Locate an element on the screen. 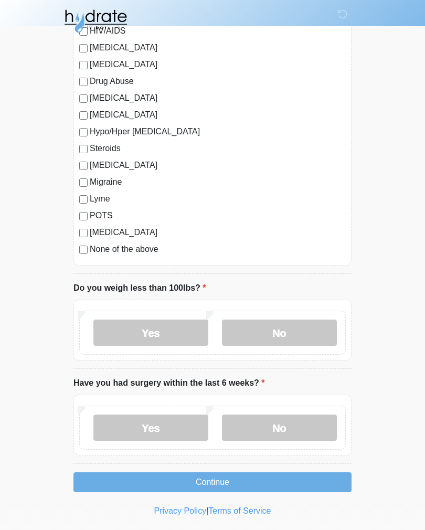  button: Continue is located at coordinates (212, 482).